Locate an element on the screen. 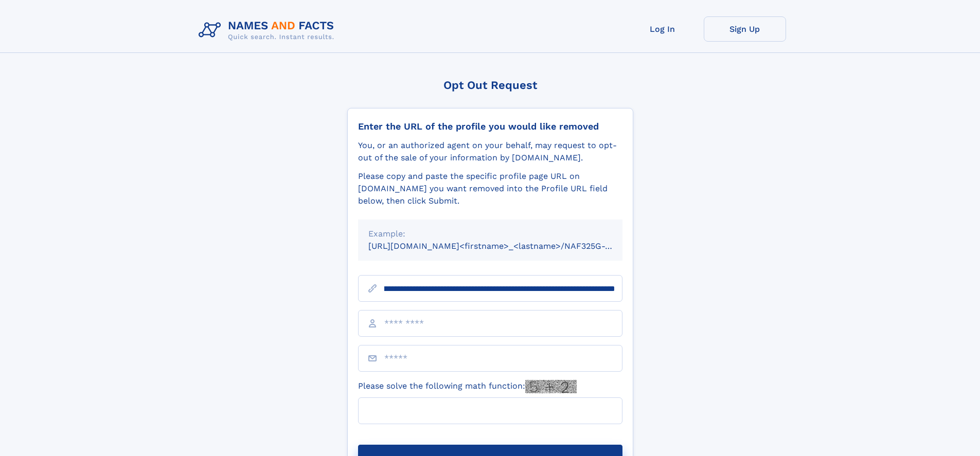 This screenshot has height=456, width=980. a: Log In is located at coordinates (662, 29).